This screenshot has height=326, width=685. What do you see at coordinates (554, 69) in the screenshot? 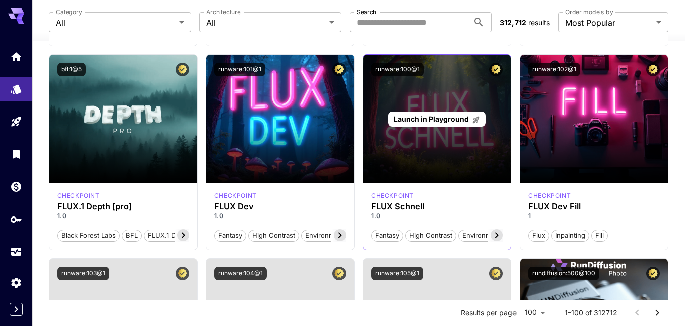
I see `button: runware:102@1` at bounding box center [554, 69].